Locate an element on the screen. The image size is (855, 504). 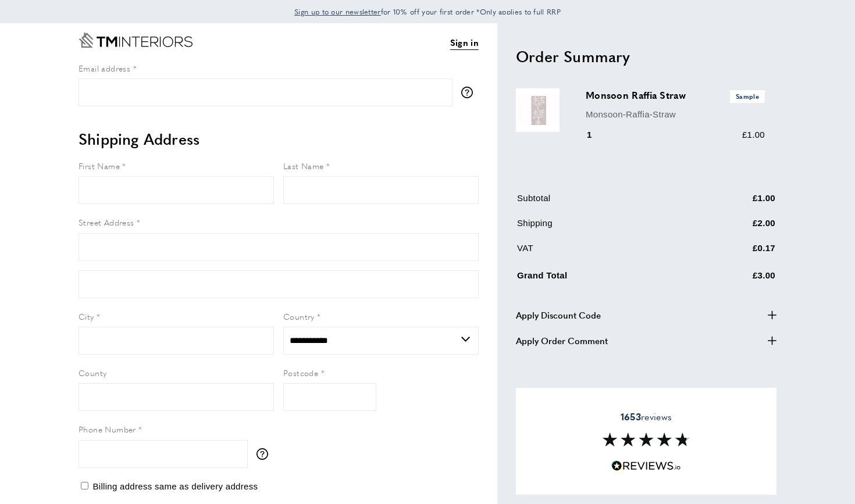
strong: 1653 is located at coordinates (630, 416).